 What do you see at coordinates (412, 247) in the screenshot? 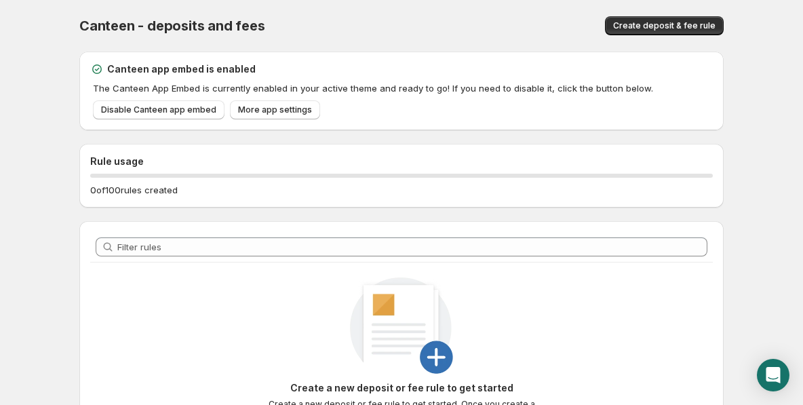
I see `input: Filter rules` at bounding box center [412, 247].